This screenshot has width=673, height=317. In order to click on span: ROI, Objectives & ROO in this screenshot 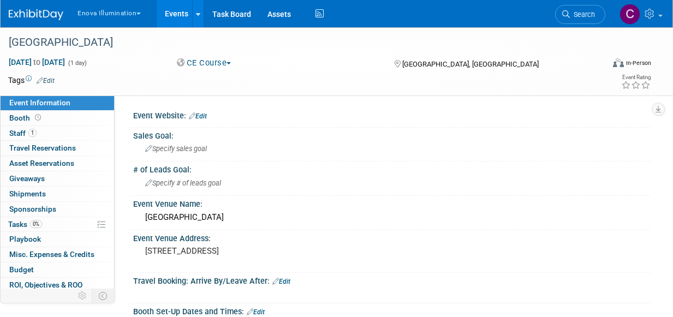, I will do `click(46, 285)`.